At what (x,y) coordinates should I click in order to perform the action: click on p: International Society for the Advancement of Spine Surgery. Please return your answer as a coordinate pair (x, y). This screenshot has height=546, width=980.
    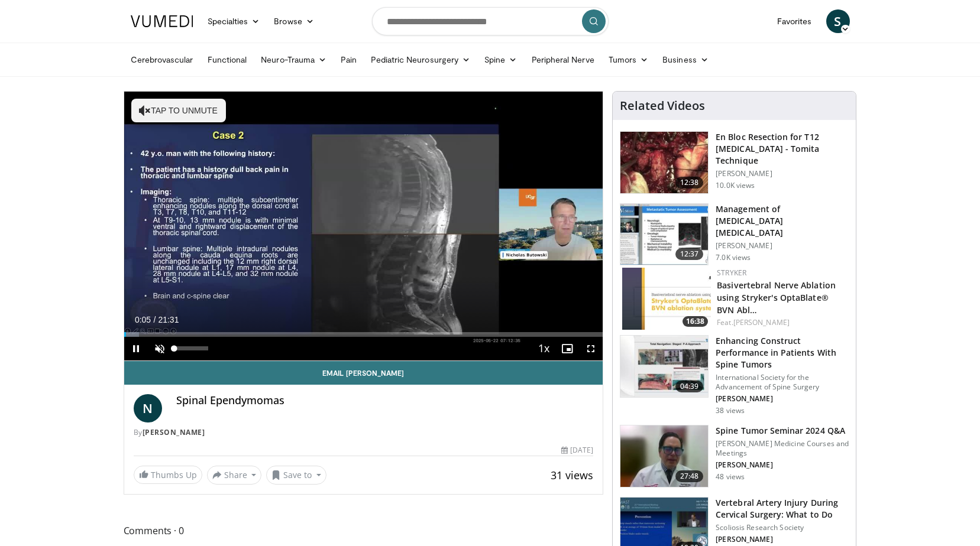
    Looking at the image, I should click on (782, 383).